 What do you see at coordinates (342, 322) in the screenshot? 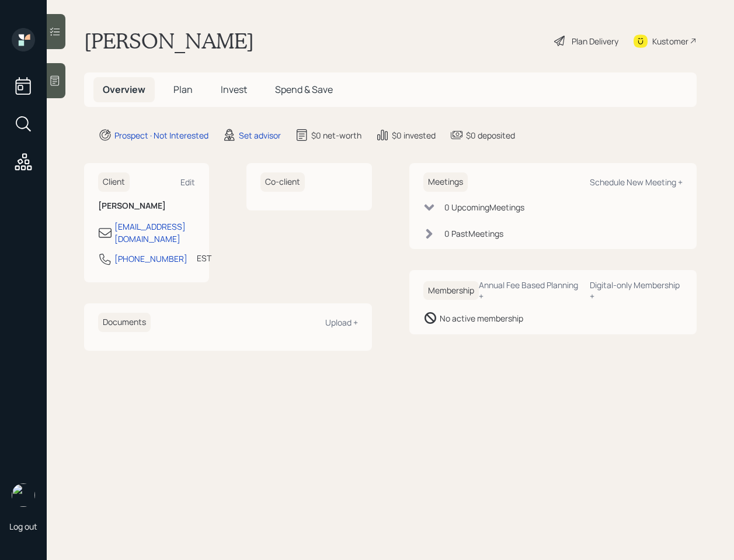
I see `div: Upload +` at bounding box center [342, 322].